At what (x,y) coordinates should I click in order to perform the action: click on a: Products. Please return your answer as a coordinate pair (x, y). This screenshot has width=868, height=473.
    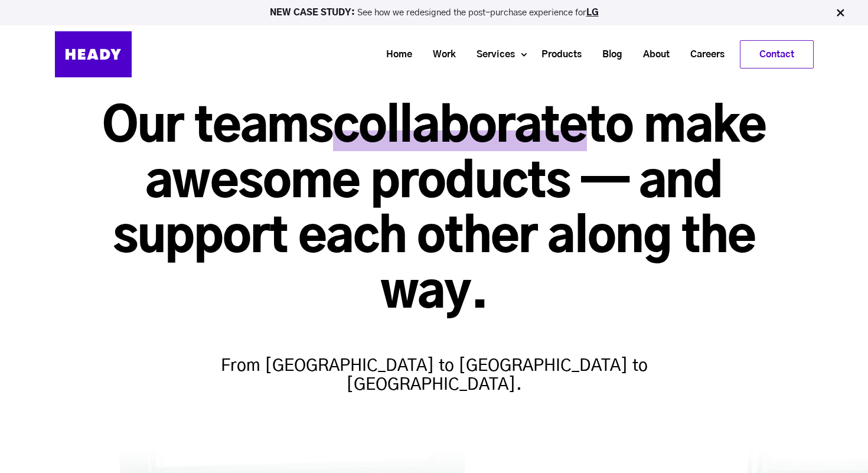
    Looking at the image, I should click on (557, 54).